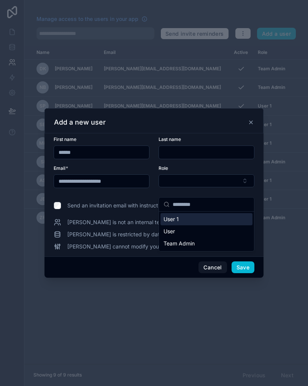 Image resolution: width=308 pixels, height=386 pixels. I want to click on span: Role, so click(163, 168).